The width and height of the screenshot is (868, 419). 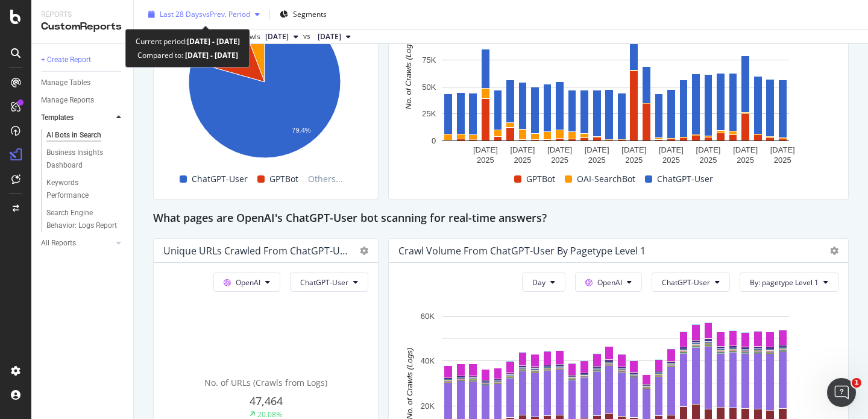 I want to click on span: 2025 Aug. 17th, so click(x=276, y=37).